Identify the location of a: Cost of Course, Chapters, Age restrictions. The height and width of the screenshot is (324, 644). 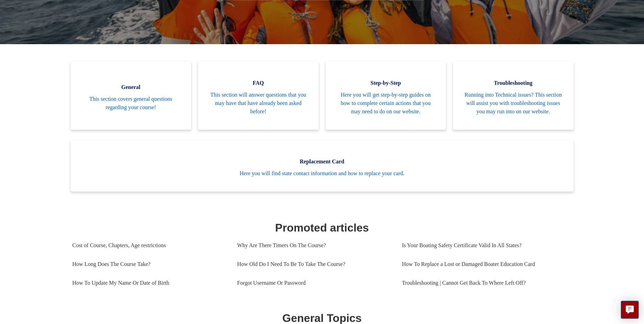
(149, 245).